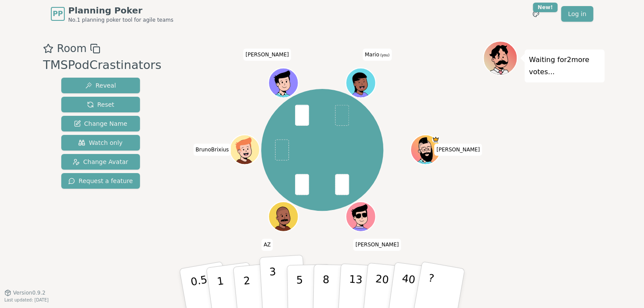  Describe the element at coordinates (25, 293) in the screenshot. I see `button: Version0.9.2` at that location.